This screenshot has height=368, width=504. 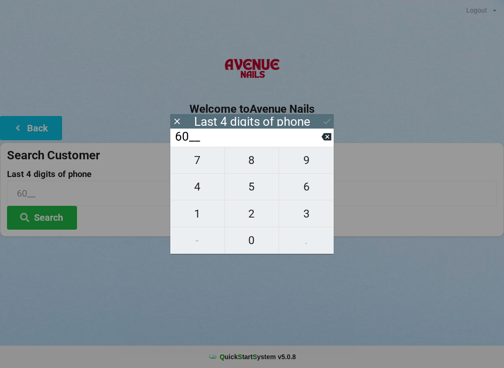 I want to click on span: 9, so click(x=306, y=160).